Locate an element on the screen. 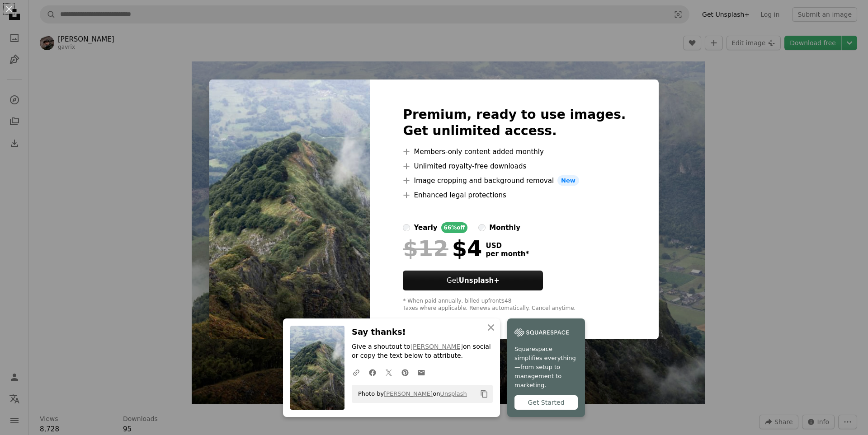  li: Members-only content added monthly is located at coordinates (513, 151).